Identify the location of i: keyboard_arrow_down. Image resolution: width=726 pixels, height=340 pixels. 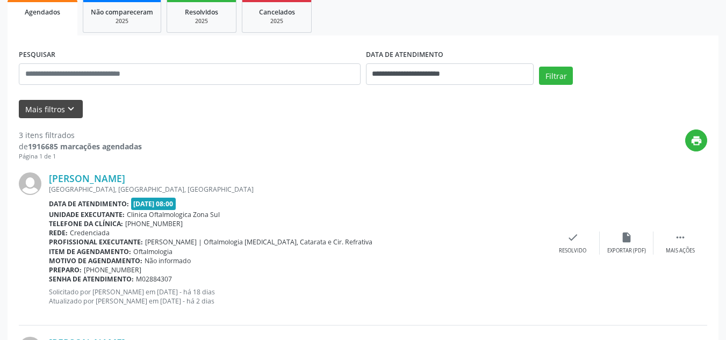
(71, 109).